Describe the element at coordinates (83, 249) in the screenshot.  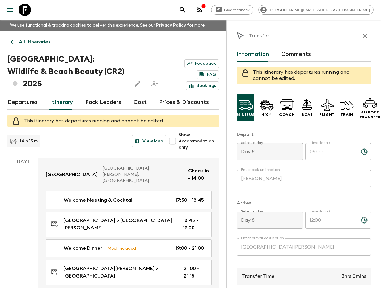
I see `p: Welcome Dinner` at that location.